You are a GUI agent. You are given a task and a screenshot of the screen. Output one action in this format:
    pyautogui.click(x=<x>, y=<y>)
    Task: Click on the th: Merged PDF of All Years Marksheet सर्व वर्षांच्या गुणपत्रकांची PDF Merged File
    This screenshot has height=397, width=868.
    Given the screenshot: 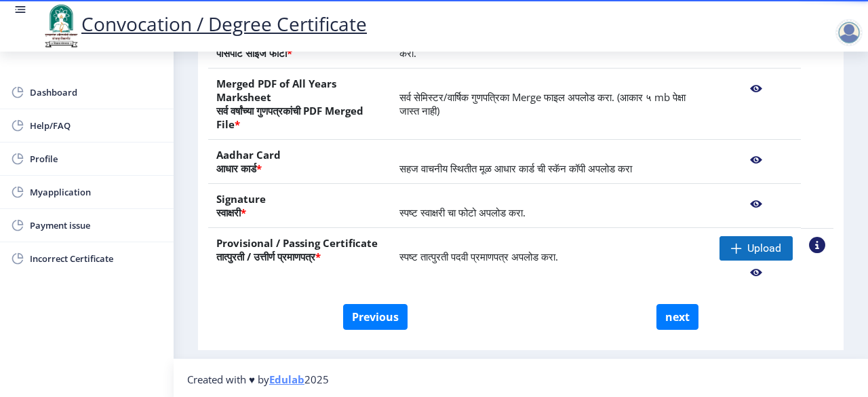 What is the action you would take?
    pyautogui.click(x=300, y=104)
    